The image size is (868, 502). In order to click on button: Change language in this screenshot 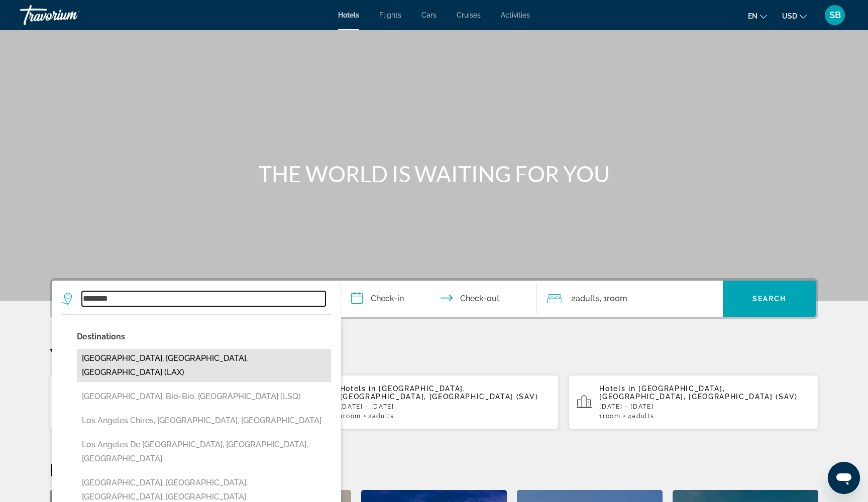, I will do `click(758, 16)`.